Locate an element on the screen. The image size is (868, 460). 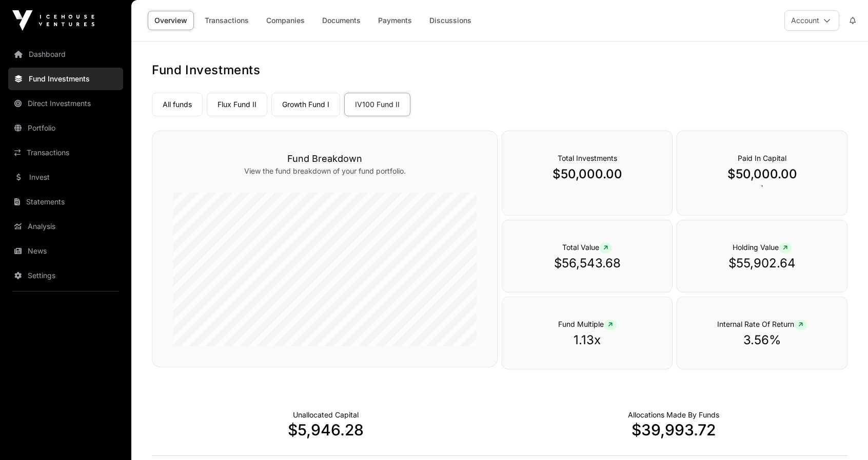
img: Icehouse Ventures Logo is located at coordinates (53, 21).